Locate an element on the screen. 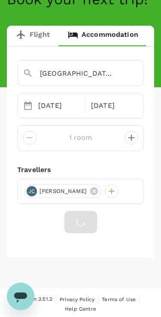  a: Terms of Use is located at coordinates (118, 300).